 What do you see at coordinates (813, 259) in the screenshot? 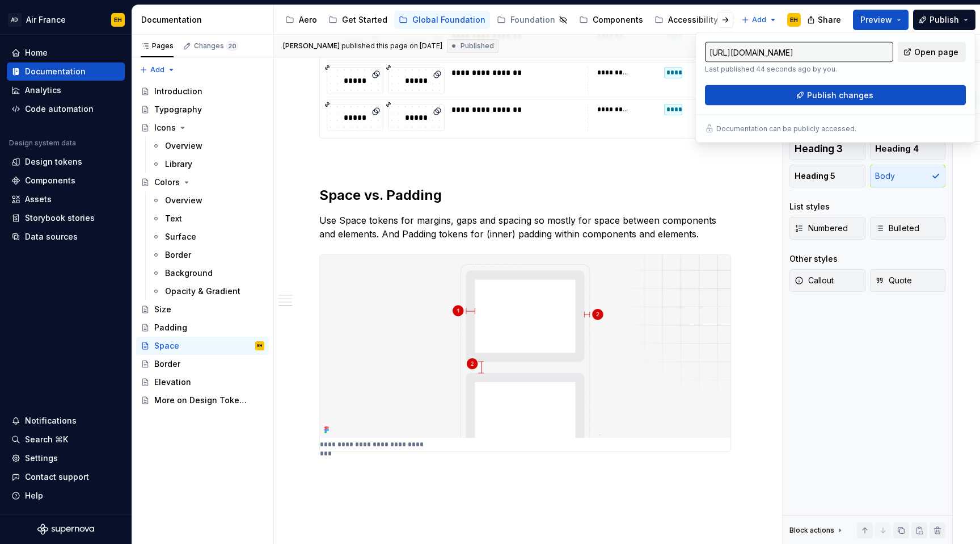
I see `div: Other styles` at bounding box center [813, 259].